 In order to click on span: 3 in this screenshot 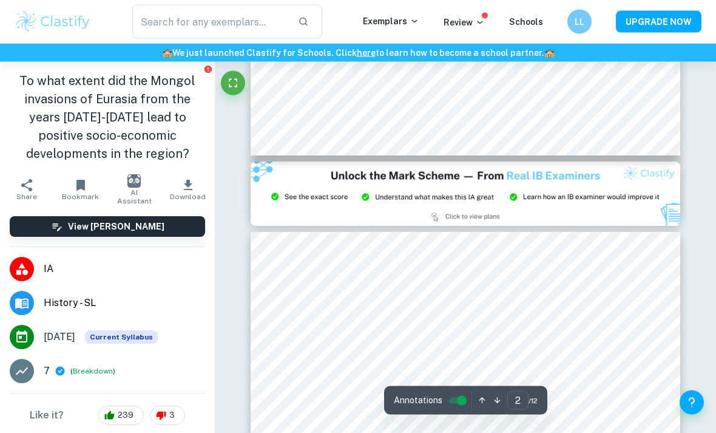, I will do `click(172, 415)`.